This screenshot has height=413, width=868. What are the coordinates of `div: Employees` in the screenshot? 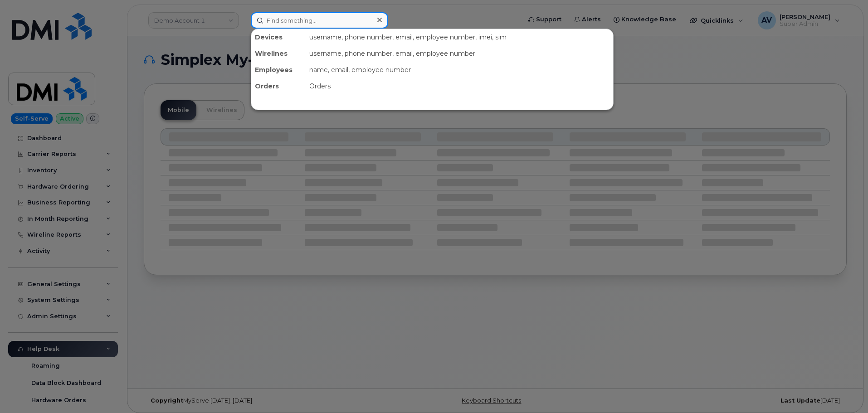 It's located at (279, 70).